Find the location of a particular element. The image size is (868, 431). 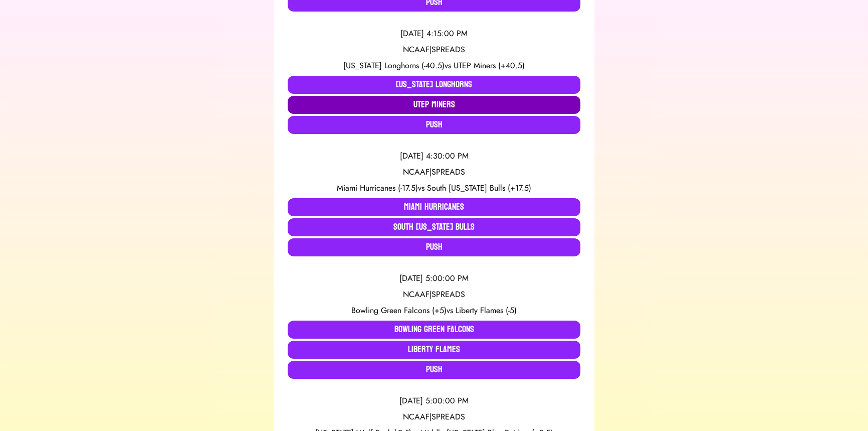

span: Liberty Flames (-5) is located at coordinates (486, 310).